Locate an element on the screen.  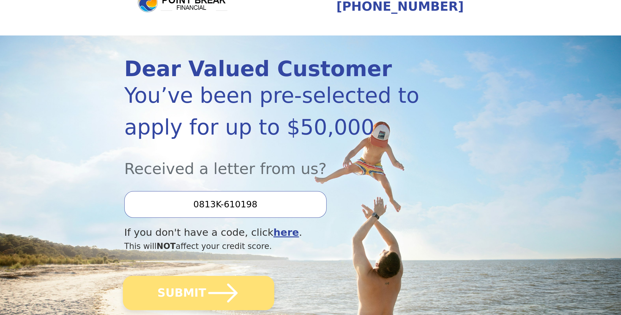
div: This will affect your credit score. is located at coordinates (283, 246).